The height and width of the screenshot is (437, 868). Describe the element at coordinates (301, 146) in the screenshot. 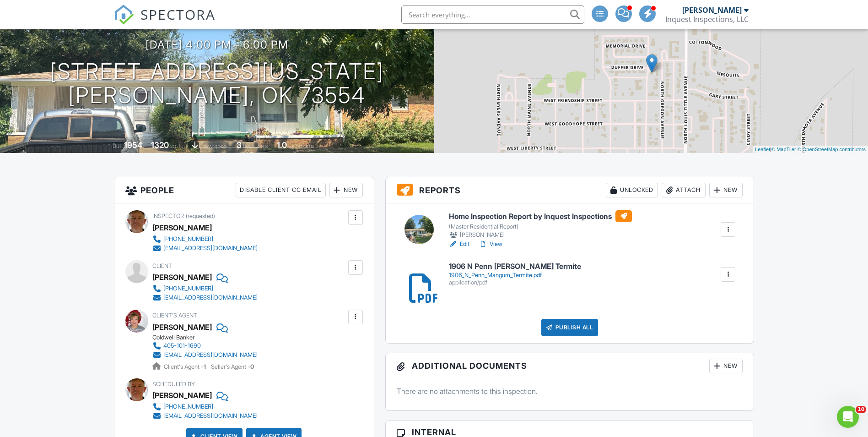

I see `span: bathrooms` at that location.